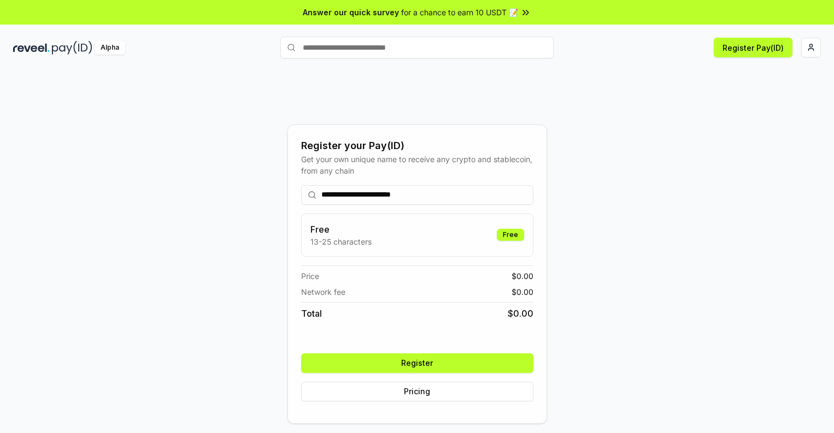 The image size is (834, 433). Describe the element at coordinates (753, 48) in the screenshot. I see `button: Register Pay(ID)` at that location.